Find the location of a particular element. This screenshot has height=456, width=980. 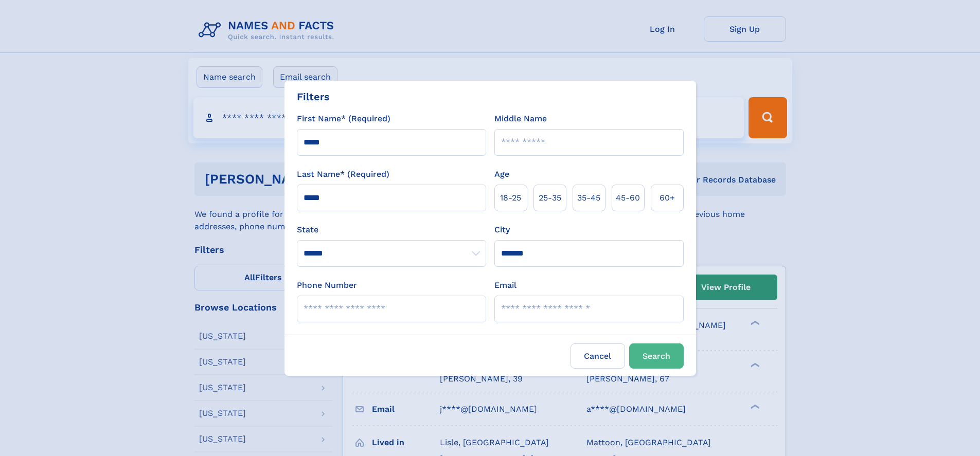

button: Search is located at coordinates (656, 355).